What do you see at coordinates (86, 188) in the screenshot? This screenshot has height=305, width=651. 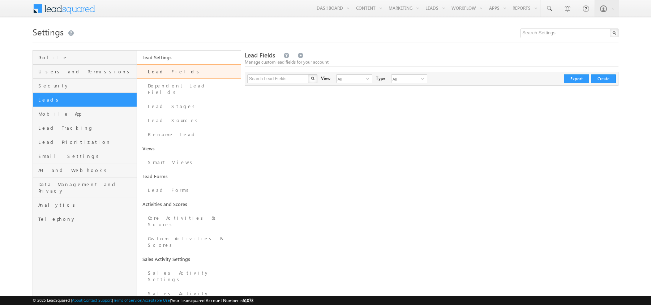 I see `span: Data Management and Privacy` at bounding box center [86, 188].